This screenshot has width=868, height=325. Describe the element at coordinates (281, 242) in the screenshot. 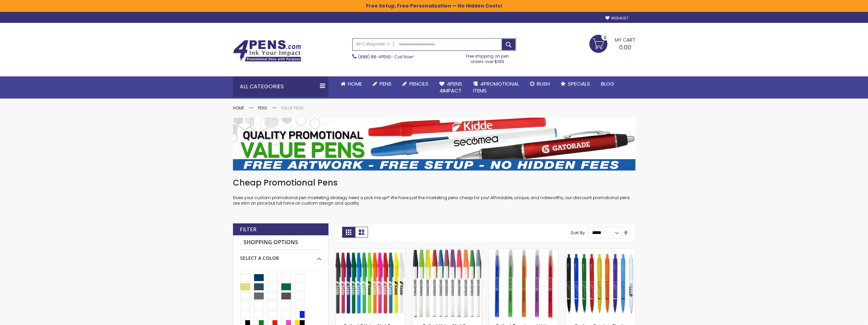

I see `strong: Shopping Options` at that location.